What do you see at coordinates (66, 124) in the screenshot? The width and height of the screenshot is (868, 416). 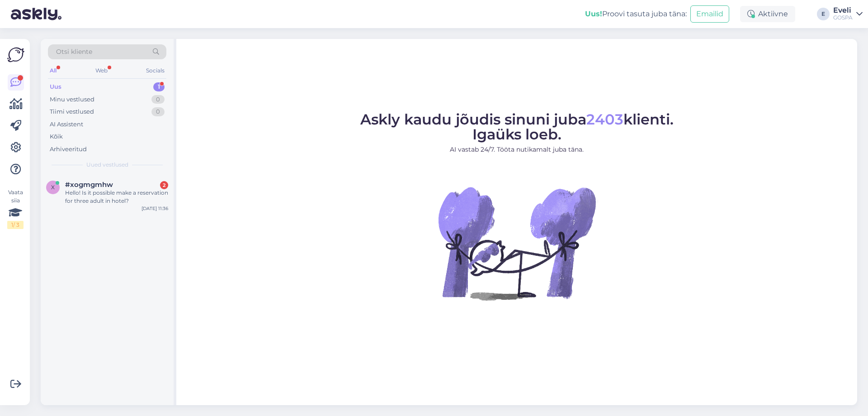 I see `div: AI Assistent` at bounding box center [66, 124].